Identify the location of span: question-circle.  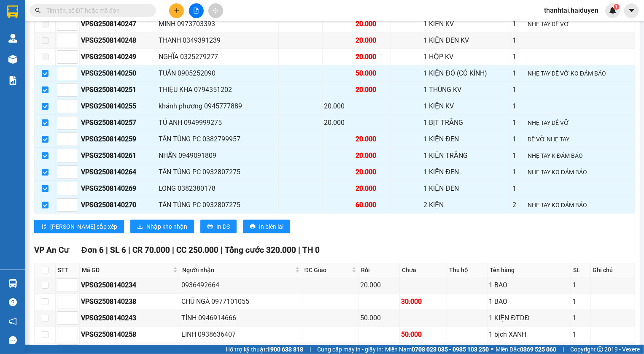
(13, 302).